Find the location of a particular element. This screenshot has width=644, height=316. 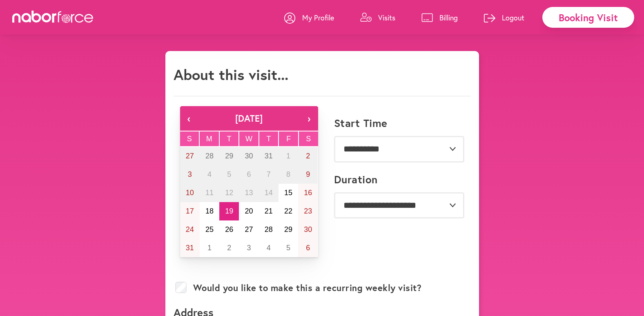

p: My Profile is located at coordinates (318, 18).